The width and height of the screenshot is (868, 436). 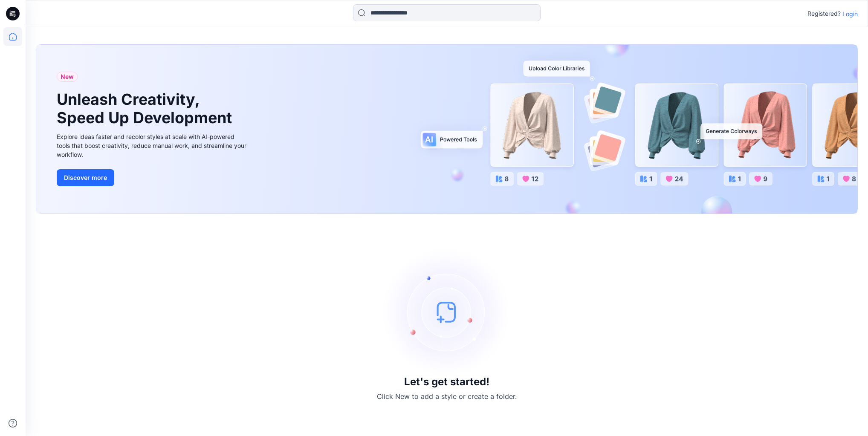 I want to click on p: Click New to add a style or create a folder., so click(x=447, y=397).